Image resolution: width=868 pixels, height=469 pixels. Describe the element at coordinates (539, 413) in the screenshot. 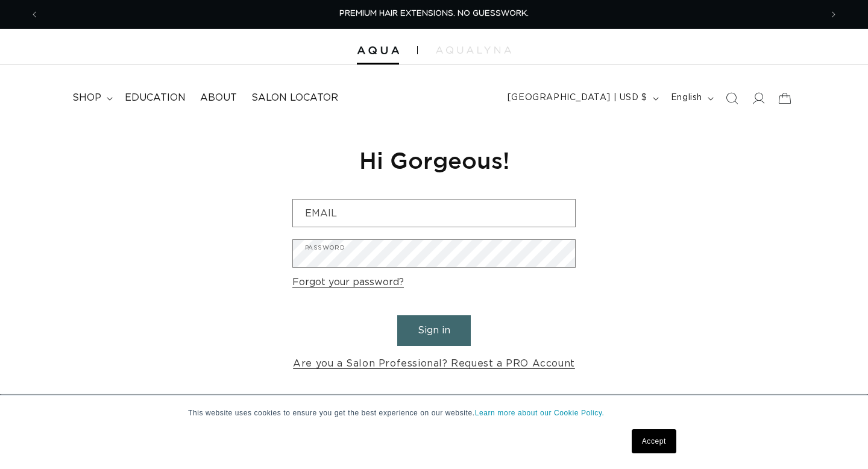

I see `a: Learn more about our Cookie Policy.` at that location.